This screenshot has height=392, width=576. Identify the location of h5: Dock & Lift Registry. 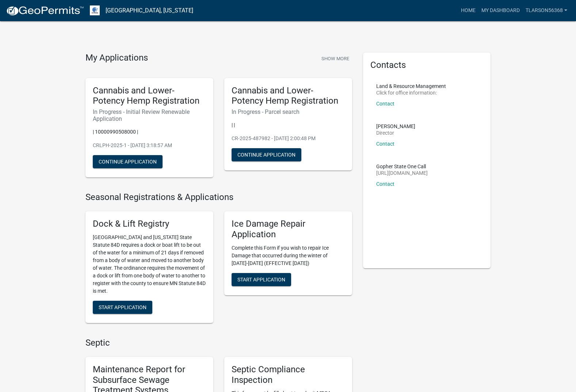
(149, 224).